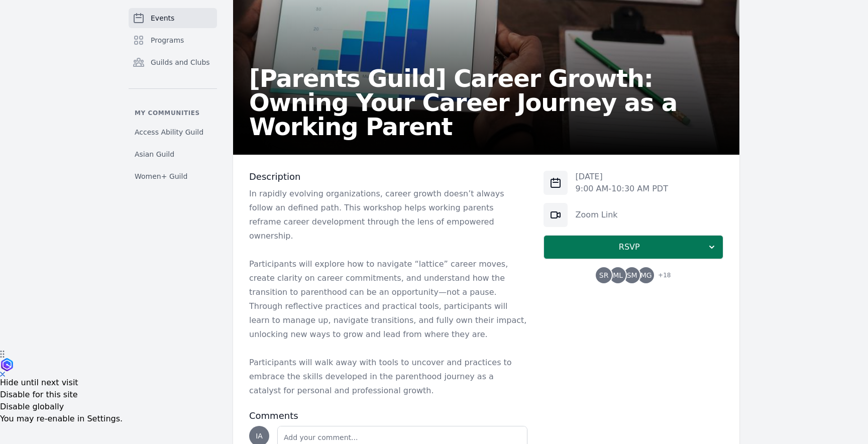 The image size is (868, 444). What do you see at coordinates (173, 62) in the screenshot?
I see `a: Guilds and Clubs` at bounding box center [173, 62].